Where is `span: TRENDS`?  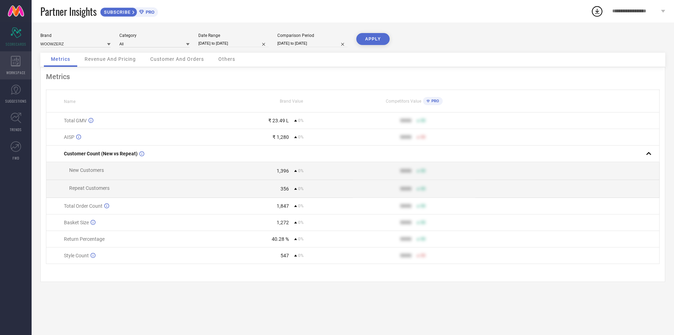 span: TRENDS is located at coordinates (16, 129).